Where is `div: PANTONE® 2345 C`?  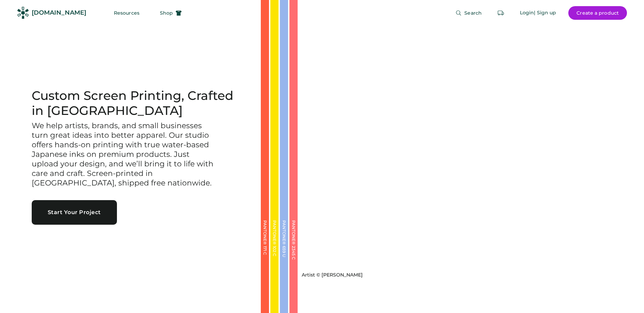
div: PANTONE® 2345 C is located at coordinates (294, 254).